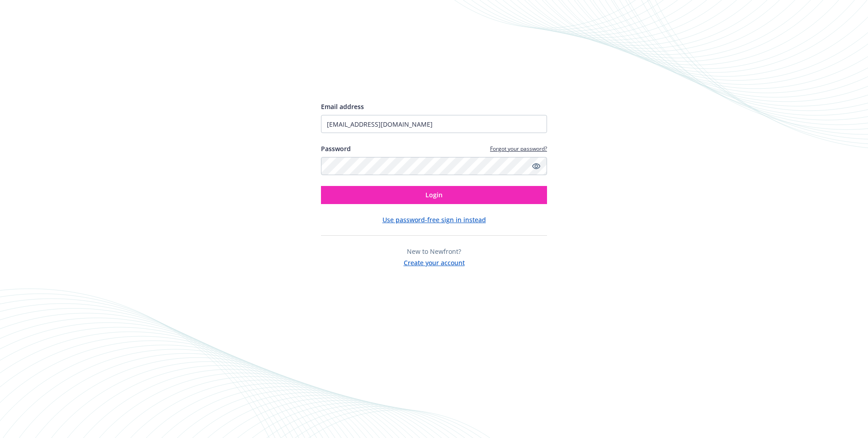  I want to click on img: Newfront logo, so click(363, 77).